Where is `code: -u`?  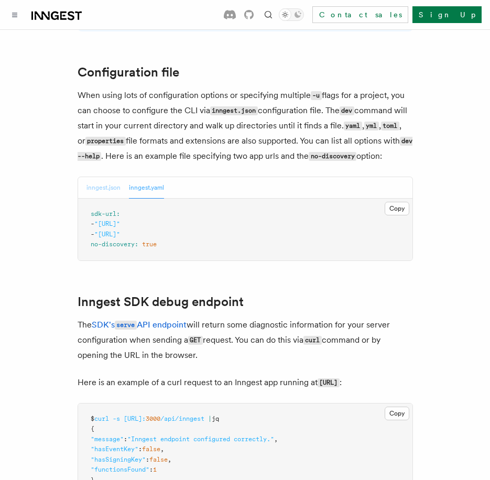 code: -u is located at coordinates (316, 95).